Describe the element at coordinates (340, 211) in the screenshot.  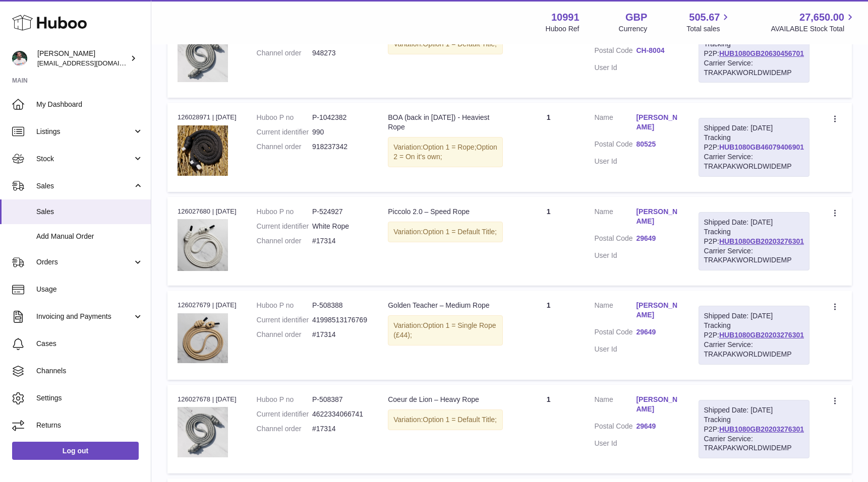
I see `dd: P-524927` at that location.